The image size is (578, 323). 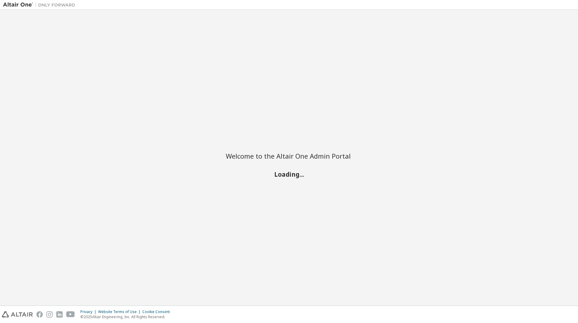 I want to click on img: Altair One, so click(x=41, y=5).